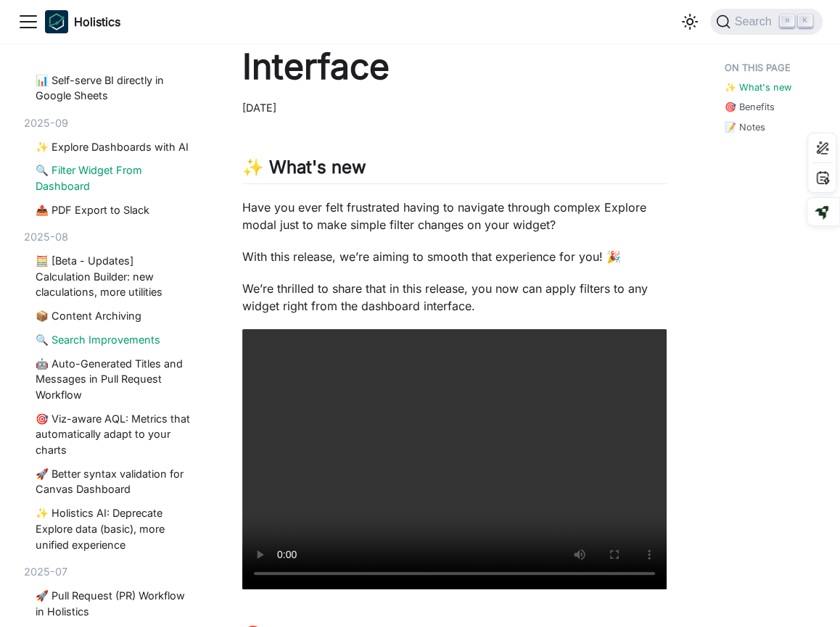 This screenshot has width=840, height=627. I want to click on a: 🔍 Filter Widget From Dashboard, so click(113, 178).